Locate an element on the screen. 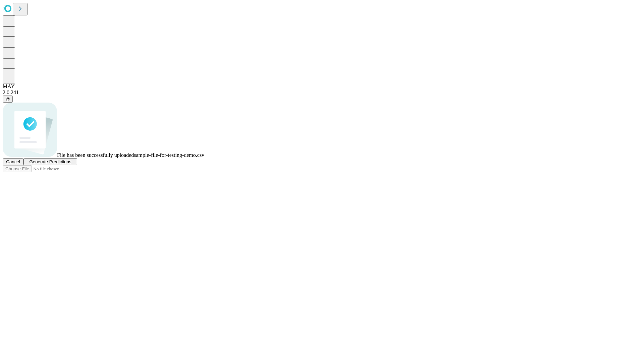  div: MAY is located at coordinates (322, 86).